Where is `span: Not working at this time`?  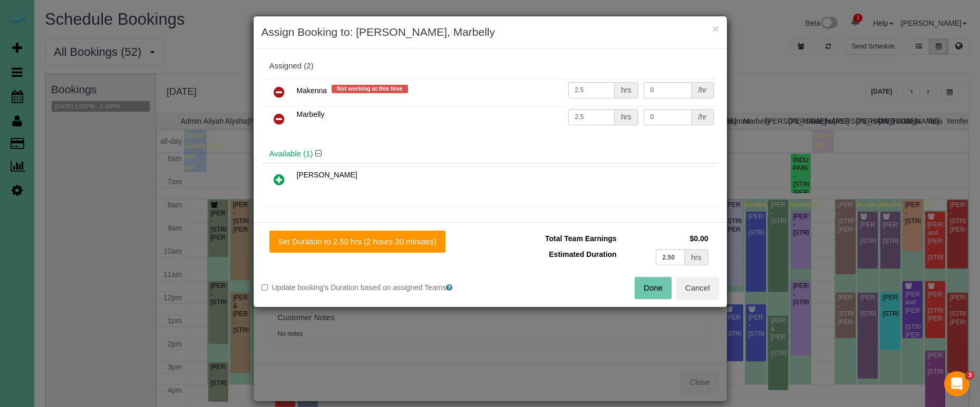
span: Not working at this time is located at coordinates (369, 89).